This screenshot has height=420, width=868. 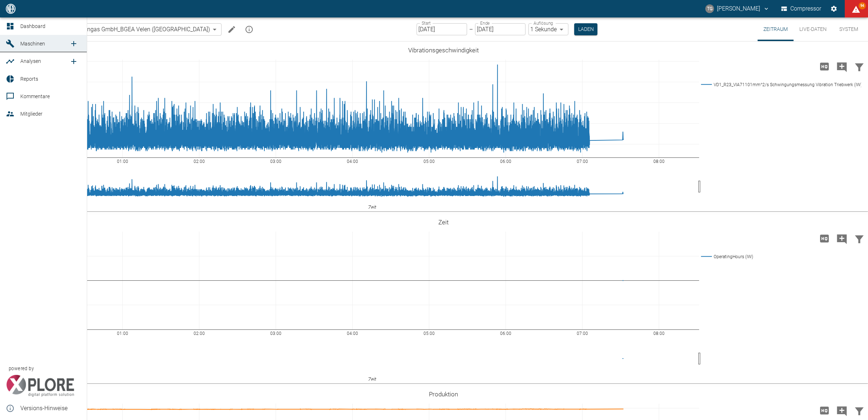 I want to click on button: Machine bearbeiten, so click(x=231, y=30).